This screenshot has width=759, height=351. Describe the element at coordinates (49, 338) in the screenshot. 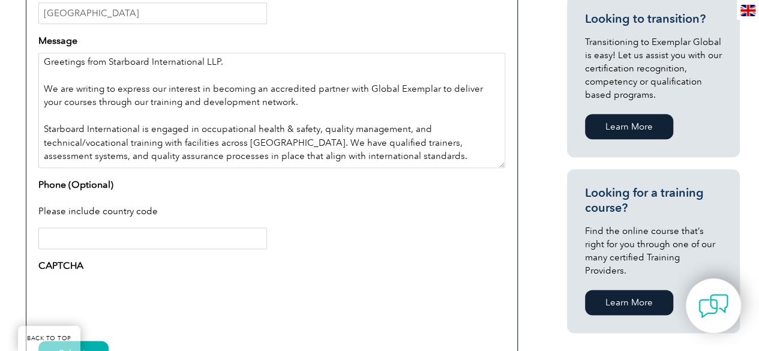

I see `a: BACK TO TOP` at that location.